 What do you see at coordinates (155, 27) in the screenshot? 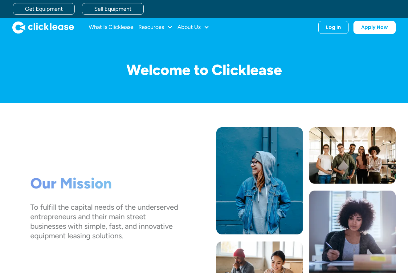
I see `div: Resources` at bounding box center [155, 27].